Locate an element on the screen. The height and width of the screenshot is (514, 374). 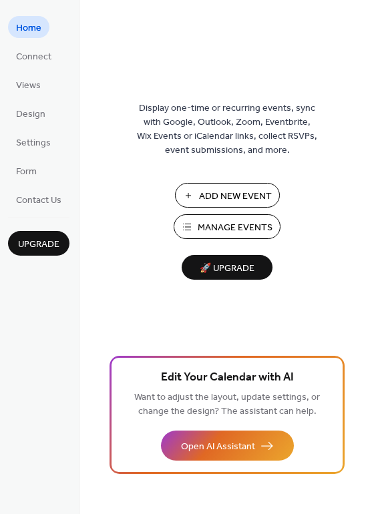
a: Views is located at coordinates (28, 84).